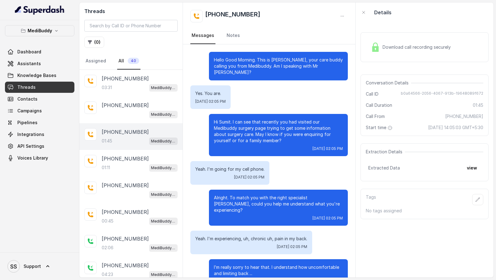  Describe the element at coordinates (379, 105) in the screenshot. I see `span: Call Duration` at that location.